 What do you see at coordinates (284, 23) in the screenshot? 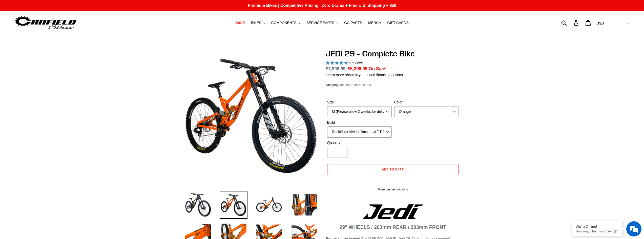
I see `span: COMPONENTS` at bounding box center [284, 23].